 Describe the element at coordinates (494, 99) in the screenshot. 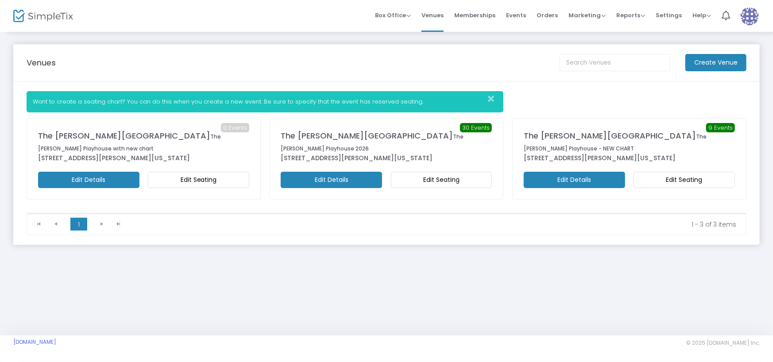

I see `button: Close` at that location.